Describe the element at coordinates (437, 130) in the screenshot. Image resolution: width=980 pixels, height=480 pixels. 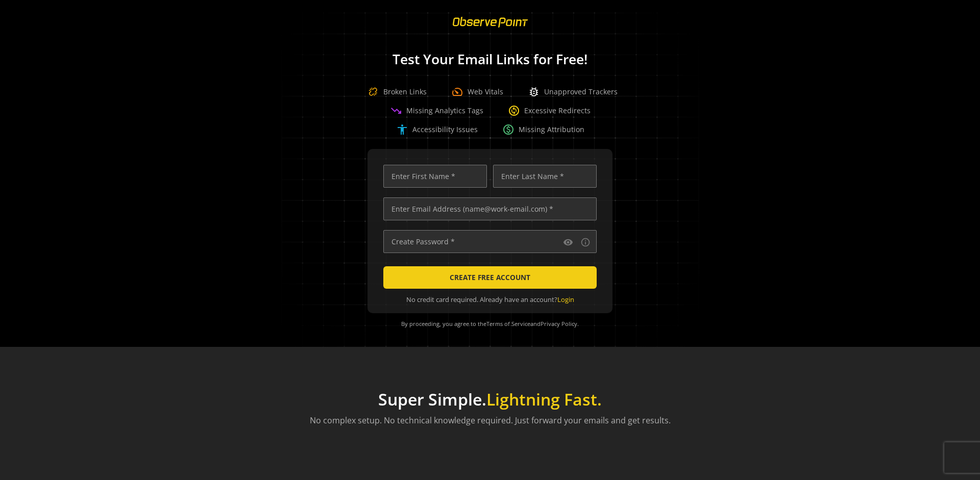
I see `div: Accessibility Issues` at that location.